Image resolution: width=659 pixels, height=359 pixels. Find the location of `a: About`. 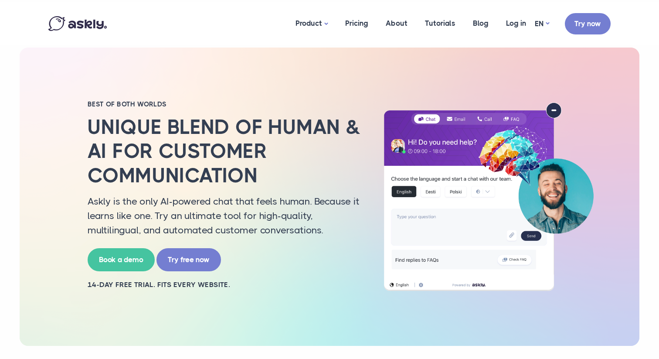

a: About is located at coordinates (397, 23).